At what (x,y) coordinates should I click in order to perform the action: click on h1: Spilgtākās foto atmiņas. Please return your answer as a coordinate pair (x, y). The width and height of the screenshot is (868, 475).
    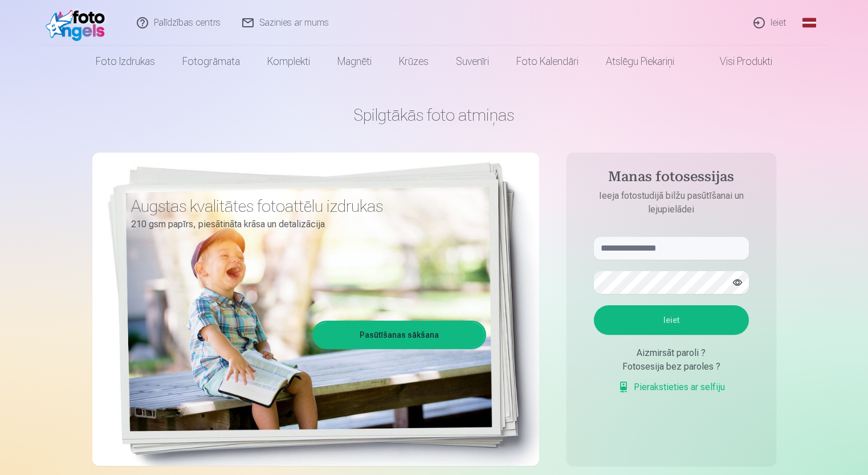
    Looking at the image, I should click on (434, 115).